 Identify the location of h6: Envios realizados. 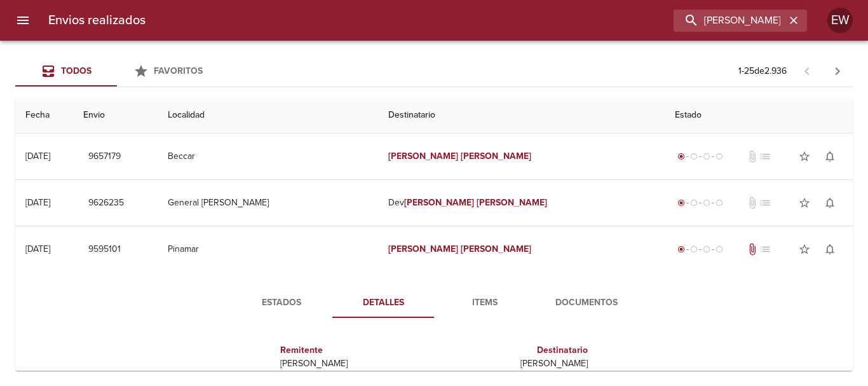
(97, 20).